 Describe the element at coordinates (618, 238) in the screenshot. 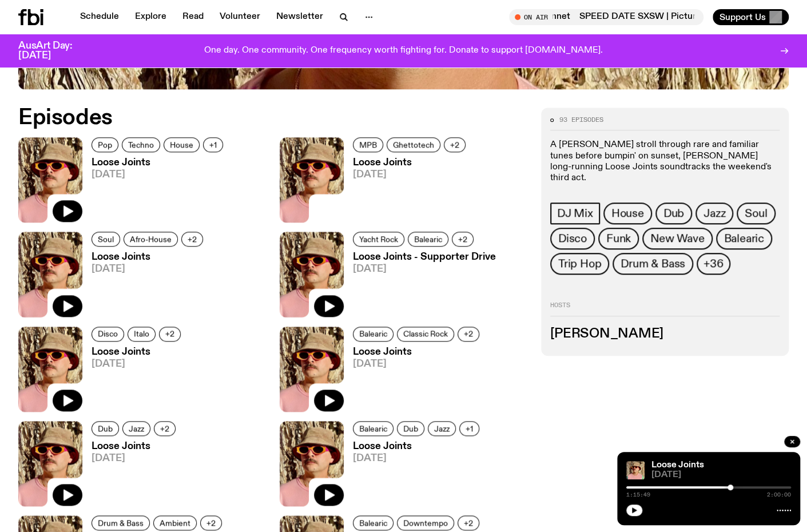

I see `a: Funk` at that location.